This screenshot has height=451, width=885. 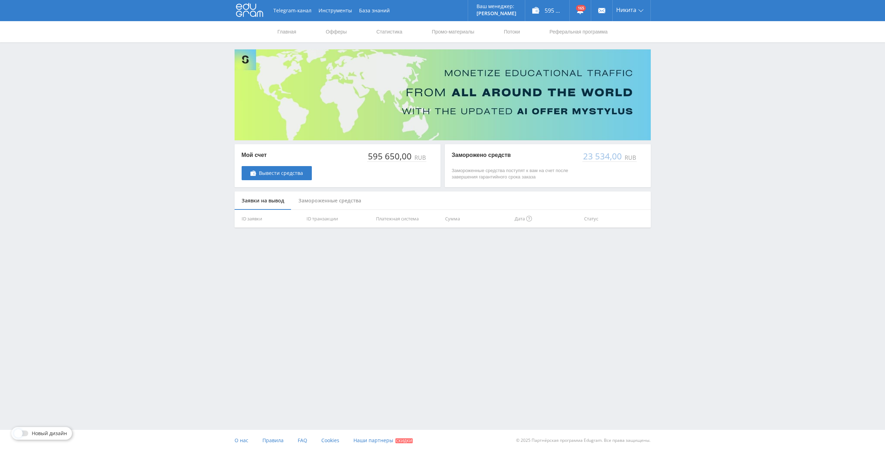 I want to click on th: Платежная система, so click(x=408, y=219).